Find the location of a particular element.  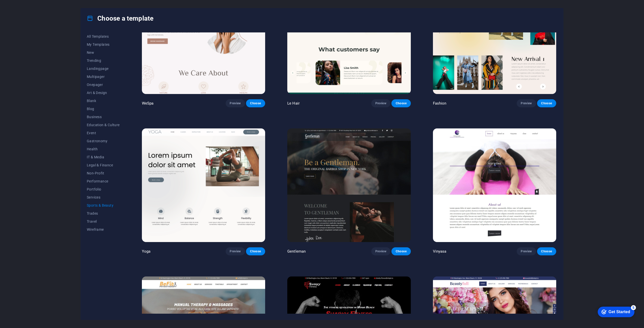

span: Travel is located at coordinates (103, 221).